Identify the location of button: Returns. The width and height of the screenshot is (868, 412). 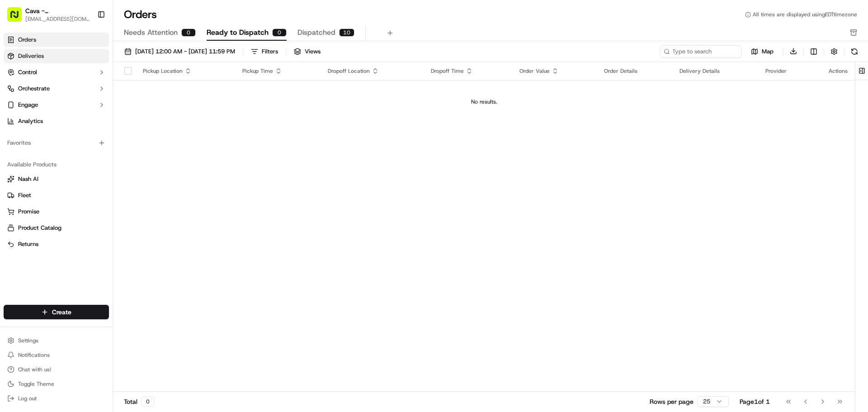
(56, 244).